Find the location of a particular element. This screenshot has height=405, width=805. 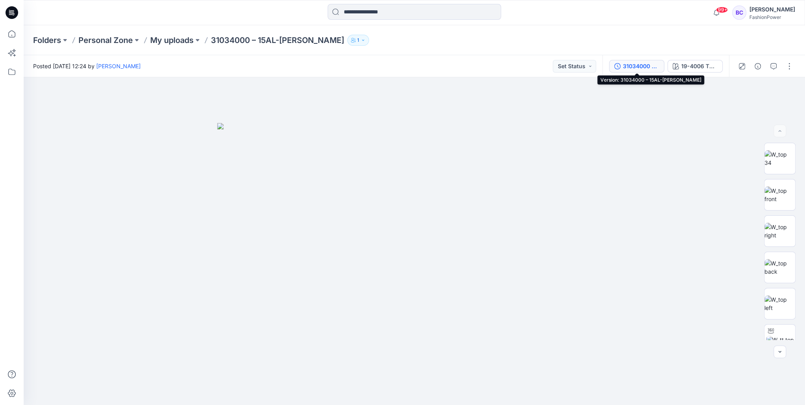

div: BC is located at coordinates (739, 13).